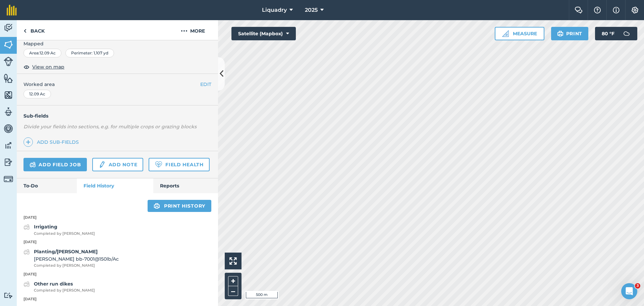  I want to click on button: Print, so click(570, 33).